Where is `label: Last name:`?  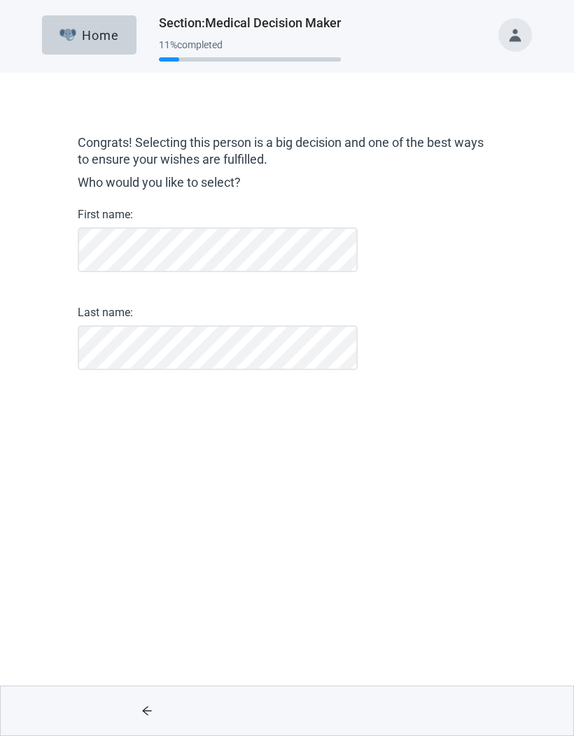 label: Last name: is located at coordinates (218, 313).